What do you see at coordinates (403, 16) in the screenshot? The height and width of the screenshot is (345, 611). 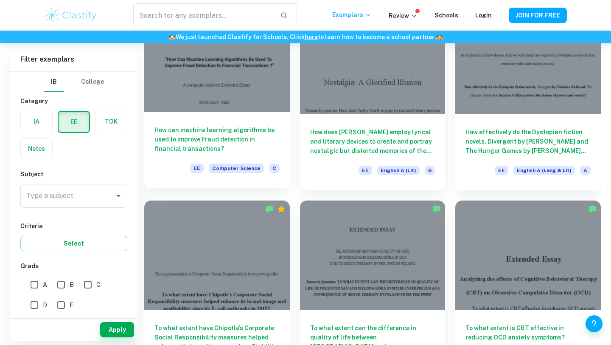 I see `p: Review` at bounding box center [403, 16].